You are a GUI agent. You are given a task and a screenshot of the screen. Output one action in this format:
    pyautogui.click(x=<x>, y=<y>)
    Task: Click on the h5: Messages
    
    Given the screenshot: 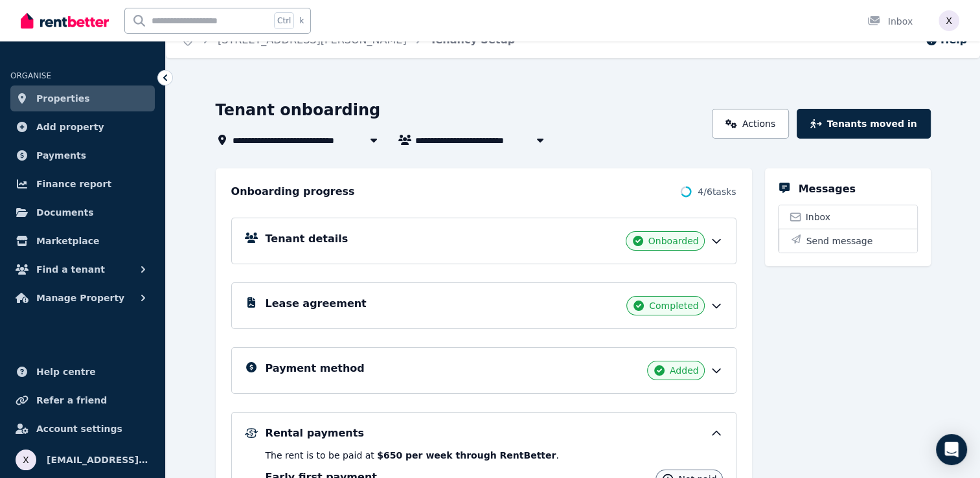 What is the action you would take?
    pyautogui.click(x=827, y=190)
    